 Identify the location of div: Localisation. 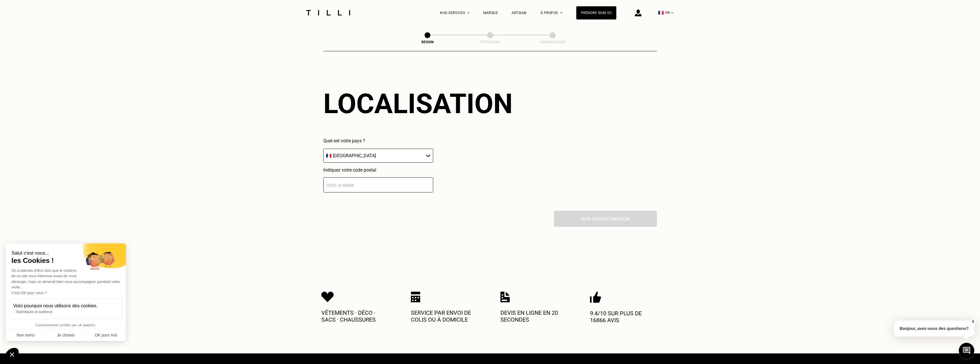
(418, 104).